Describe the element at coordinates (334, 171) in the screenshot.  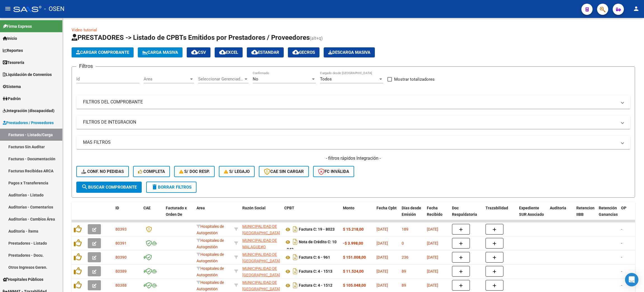
I see `button: FC Inválida` at that location.